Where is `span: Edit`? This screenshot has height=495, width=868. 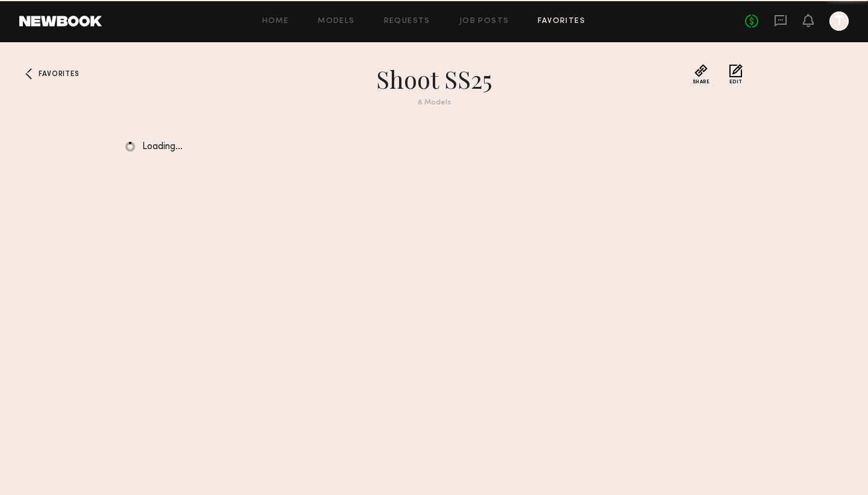
span: Edit is located at coordinates (736, 82).